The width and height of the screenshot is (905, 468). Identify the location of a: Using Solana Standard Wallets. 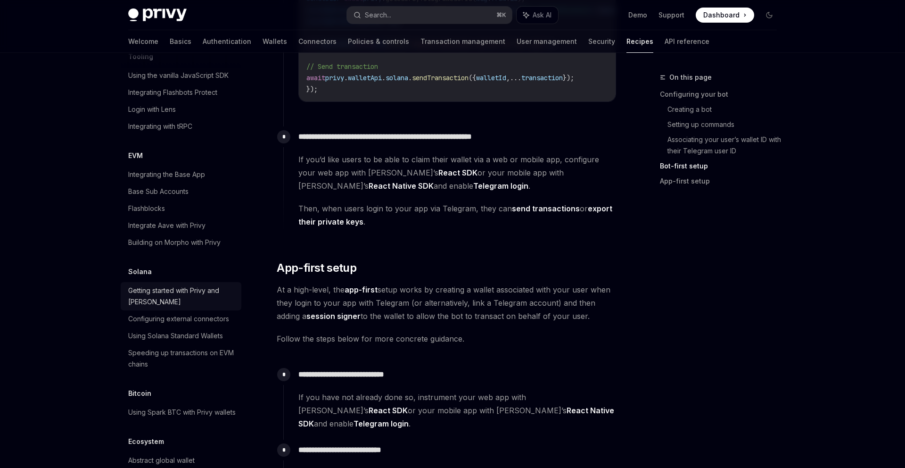
(181, 336).